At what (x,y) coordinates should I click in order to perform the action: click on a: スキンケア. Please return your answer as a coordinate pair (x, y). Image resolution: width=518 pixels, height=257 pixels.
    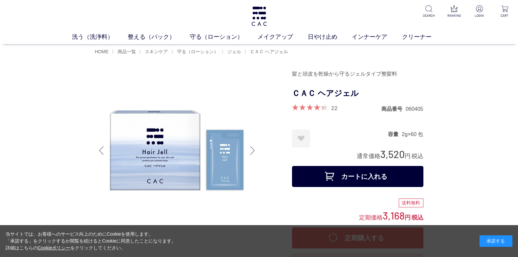
    Looking at the image, I should click on (156, 52).